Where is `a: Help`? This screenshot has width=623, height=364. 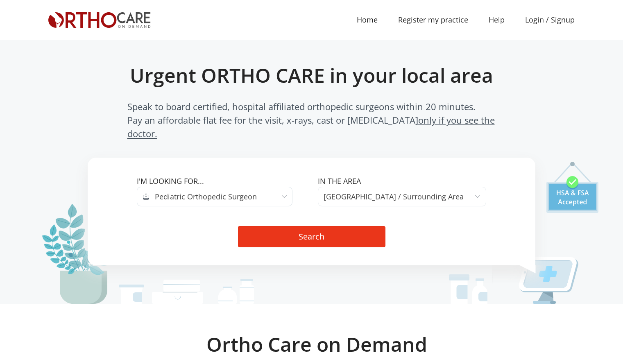 a: Help is located at coordinates (496, 20).